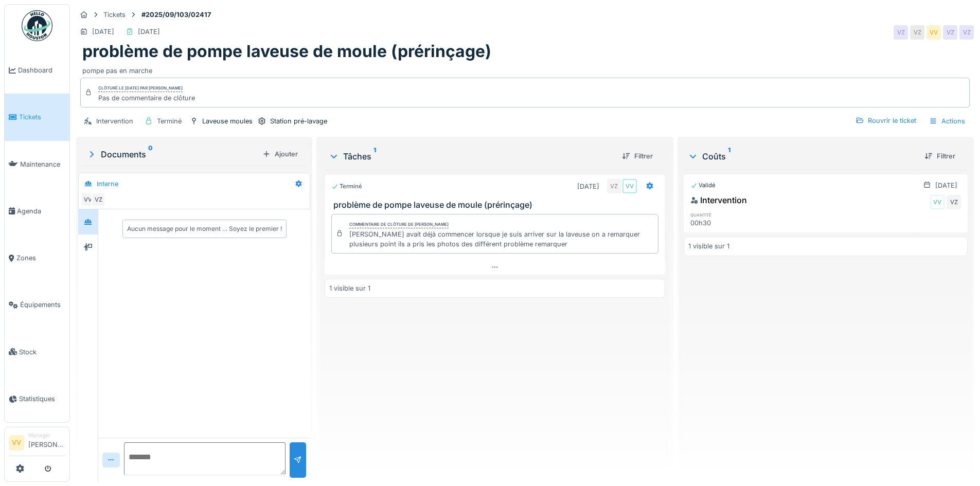 The image size is (980, 486). I want to click on div: Pas de commentaire de clôture, so click(146, 98).